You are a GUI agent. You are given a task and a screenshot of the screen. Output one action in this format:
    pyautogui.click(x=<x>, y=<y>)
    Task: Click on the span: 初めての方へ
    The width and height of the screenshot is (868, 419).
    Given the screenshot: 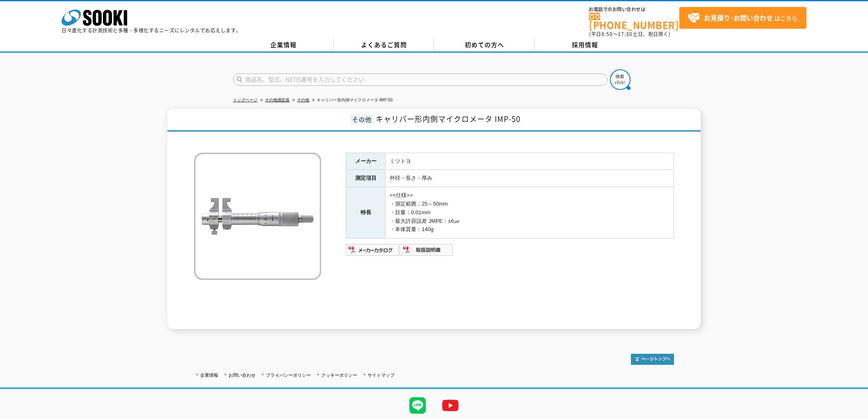 What is the action you would take?
    pyautogui.click(x=484, y=44)
    